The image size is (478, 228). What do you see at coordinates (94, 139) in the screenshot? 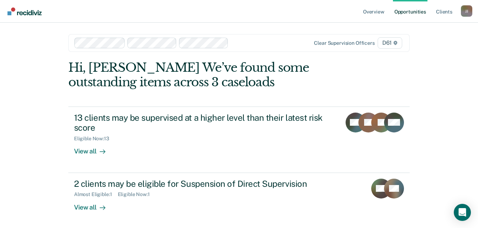
I see `div: Eligible Now : 13` at bounding box center [94, 139].